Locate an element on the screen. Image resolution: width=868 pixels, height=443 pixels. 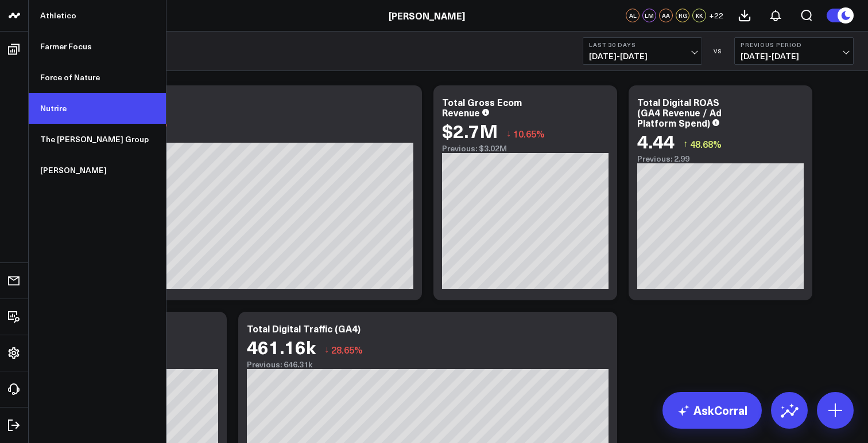
span: 48.68% is located at coordinates (705, 144).